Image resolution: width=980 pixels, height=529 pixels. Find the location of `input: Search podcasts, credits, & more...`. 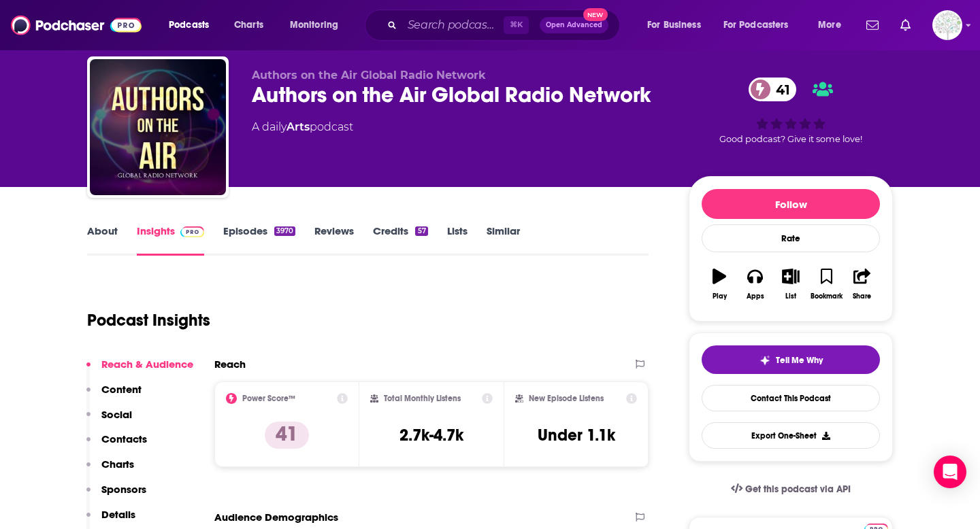

input: Search podcasts, credits, & more... is located at coordinates (453, 25).